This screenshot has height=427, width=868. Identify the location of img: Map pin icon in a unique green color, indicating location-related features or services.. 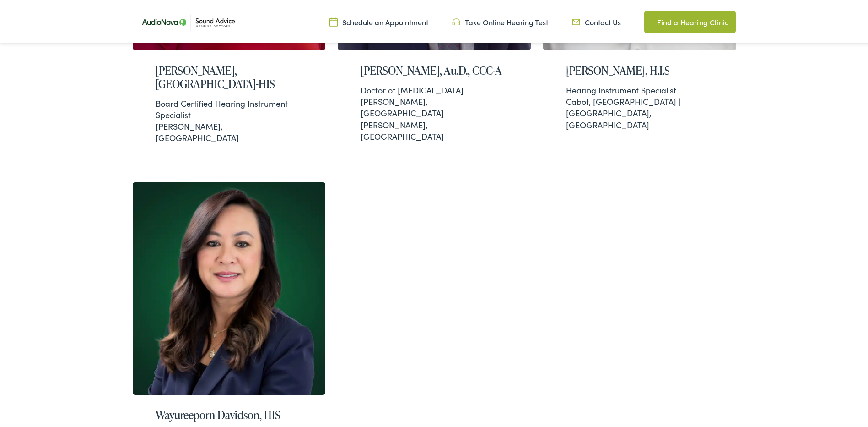
(648, 20).